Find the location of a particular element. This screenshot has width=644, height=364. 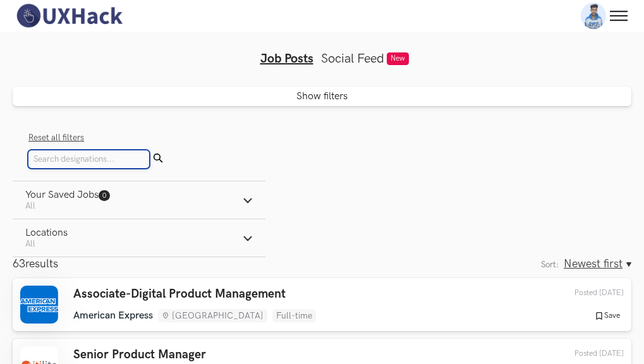

input: Search is located at coordinates (89, 159).